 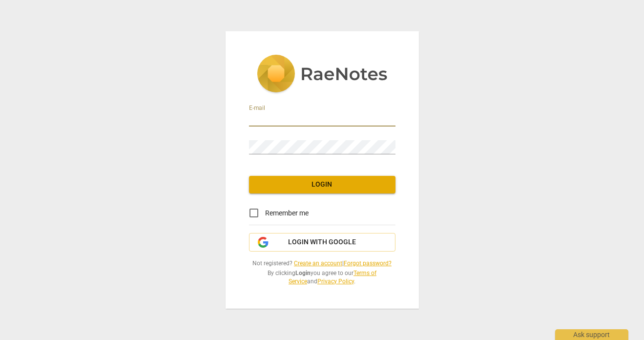 What do you see at coordinates (323, 184) in the screenshot?
I see `span: Login` at bounding box center [323, 184].